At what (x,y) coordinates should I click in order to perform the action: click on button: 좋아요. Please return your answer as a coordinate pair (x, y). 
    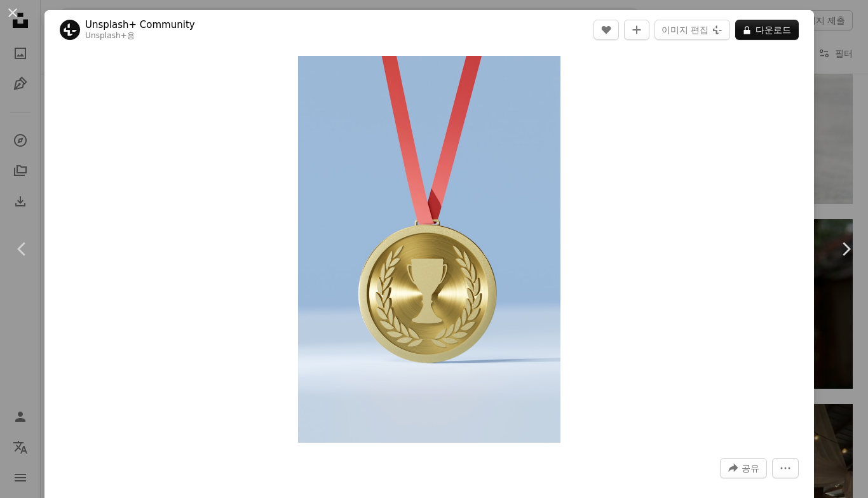
    Looking at the image, I should click on (606, 30).